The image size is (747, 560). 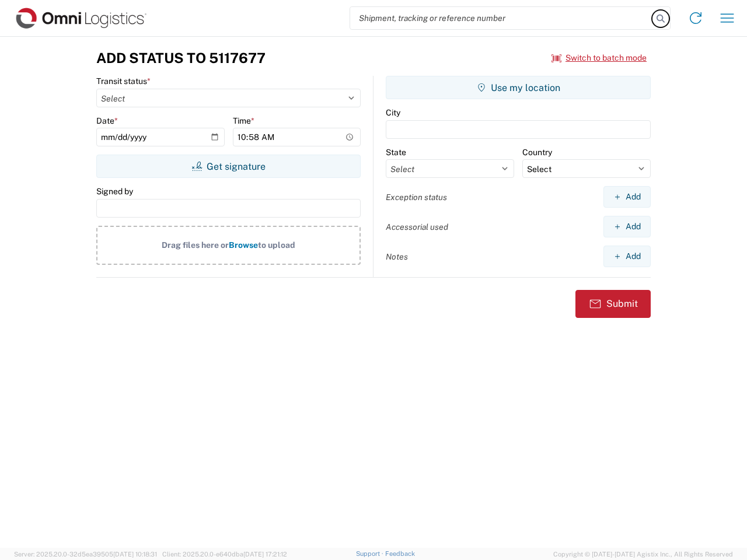 What do you see at coordinates (115, 191) in the screenshot?
I see `label: Signed by` at bounding box center [115, 191].